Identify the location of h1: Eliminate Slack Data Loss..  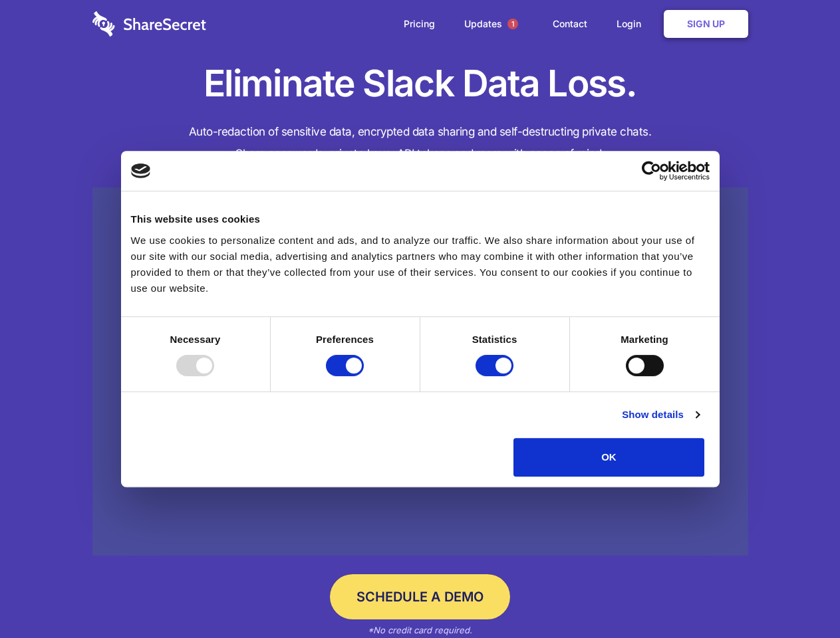
(420, 83).